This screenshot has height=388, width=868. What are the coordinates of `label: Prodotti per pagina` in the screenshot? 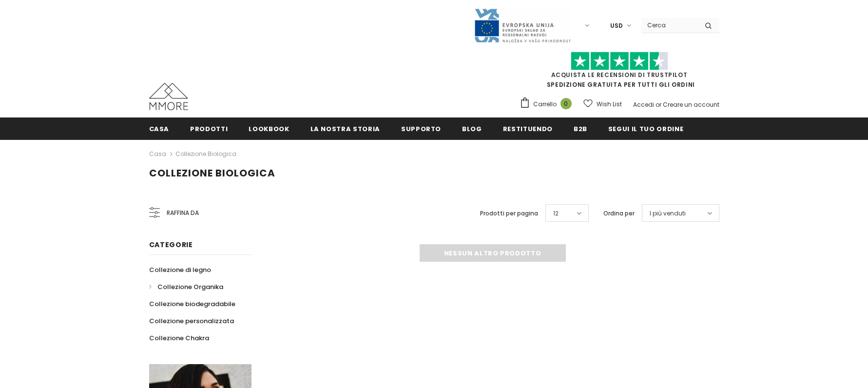 It's located at (508, 213).